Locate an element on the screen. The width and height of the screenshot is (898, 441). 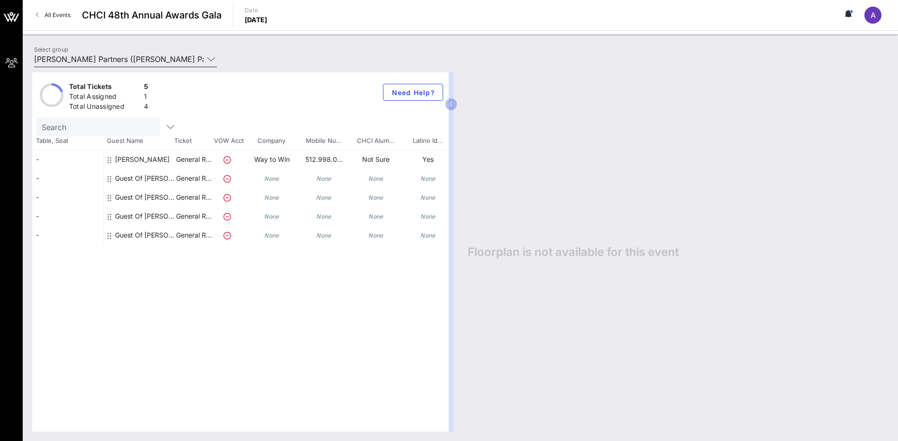
p: Way to Win is located at coordinates (272, 160).